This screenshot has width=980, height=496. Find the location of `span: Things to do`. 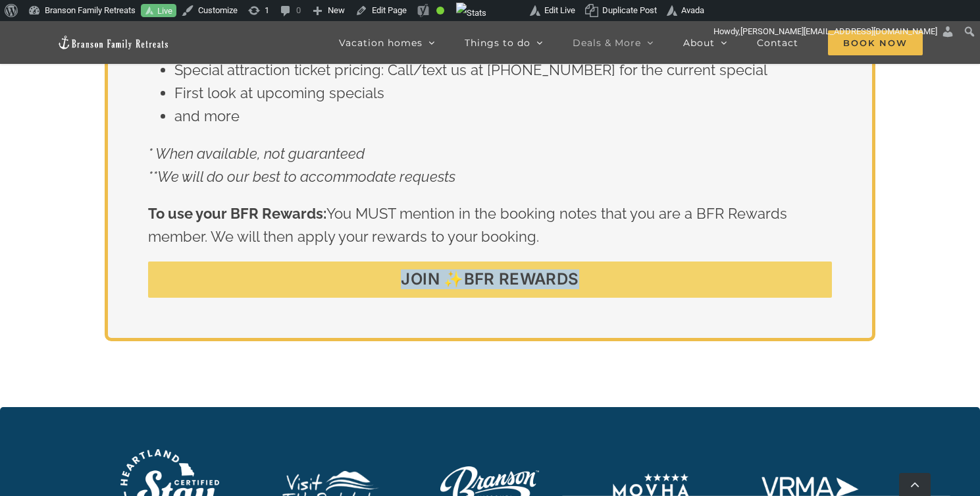

span: Things to do is located at coordinates (498, 43).